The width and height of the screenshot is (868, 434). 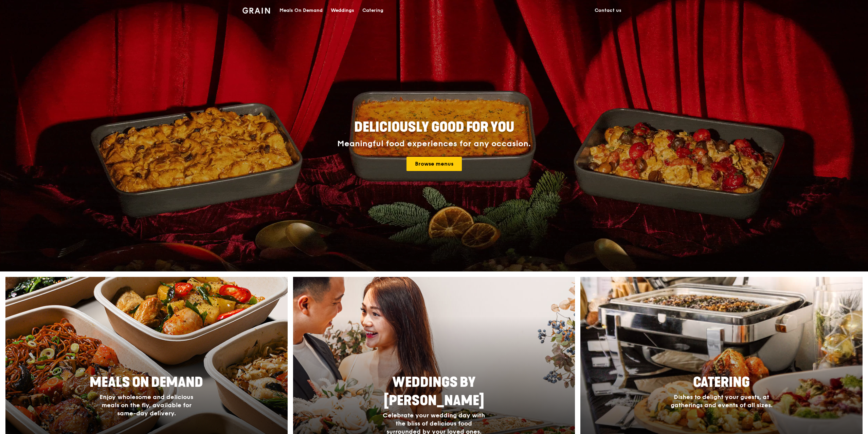 I want to click on a: Weddings, so click(x=342, y=11).